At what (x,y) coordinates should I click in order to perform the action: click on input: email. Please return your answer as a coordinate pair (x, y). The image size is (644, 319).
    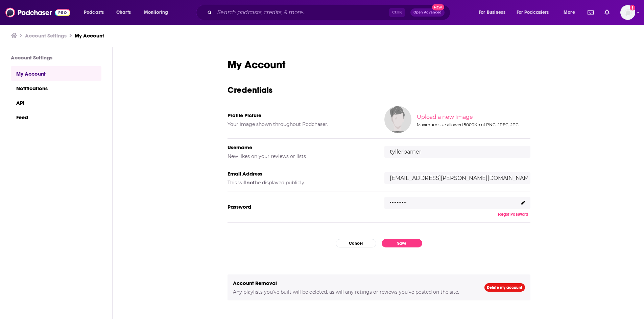
    Looking at the image, I should click on (457, 178).